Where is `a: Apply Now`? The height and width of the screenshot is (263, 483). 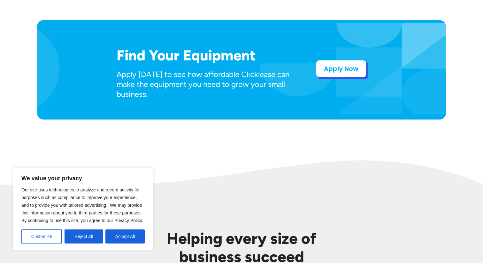 a: Apply Now is located at coordinates (341, 69).